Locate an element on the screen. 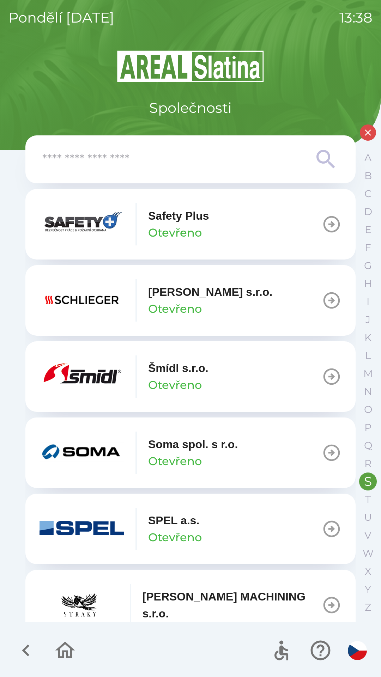 The width and height of the screenshot is (381, 677). p: V is located at coordinates (368, 535).